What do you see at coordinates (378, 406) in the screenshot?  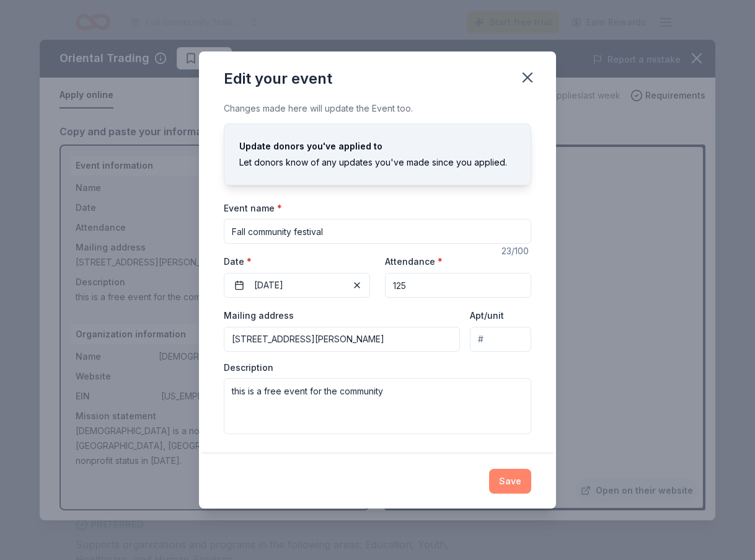 I see `textarea: this is a free event for the community` at bounding box center [378, 406].